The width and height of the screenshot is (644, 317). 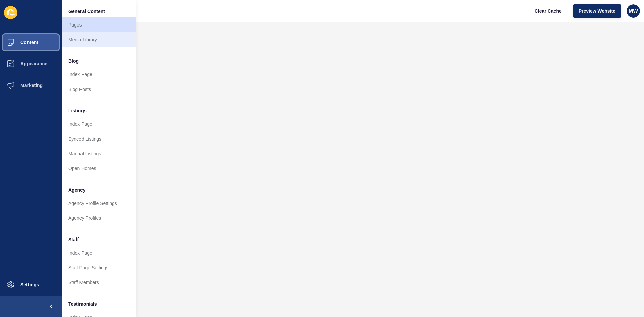 What do you see at coordinates (99, 283) in the screenshot?
I see `a: Staff Members` at bounding box center [99, 283].